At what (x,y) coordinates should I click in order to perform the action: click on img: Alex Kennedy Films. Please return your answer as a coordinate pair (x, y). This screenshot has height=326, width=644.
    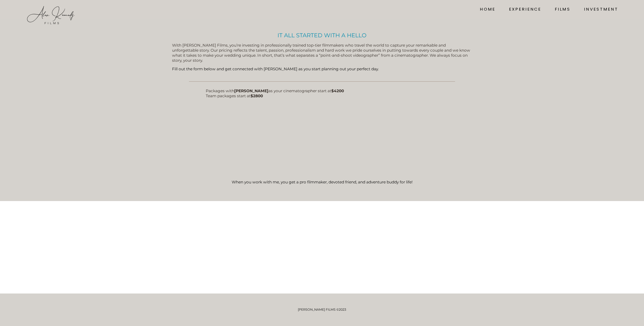
    Looking at the image, I should click on (51, 15).